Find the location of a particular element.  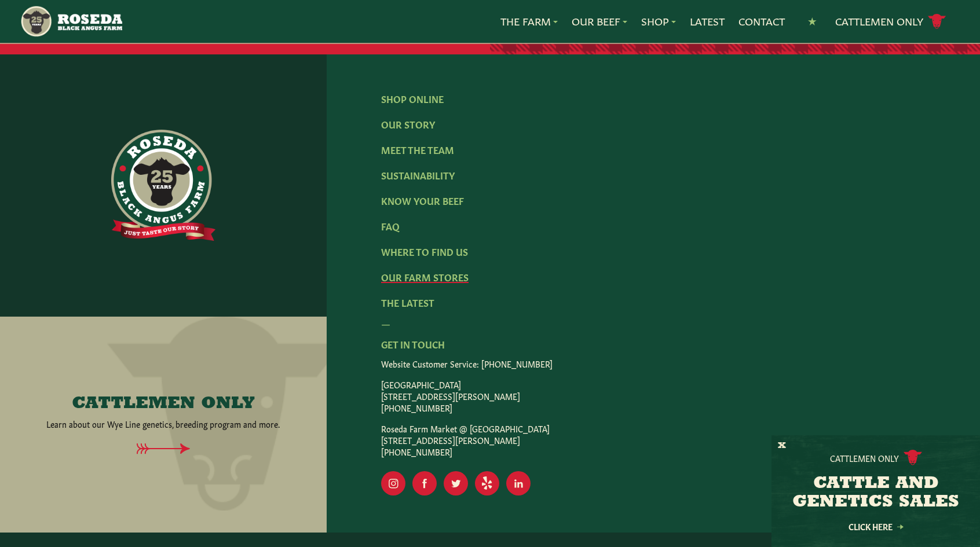

a: Shop is located at coordinates (659, 21).